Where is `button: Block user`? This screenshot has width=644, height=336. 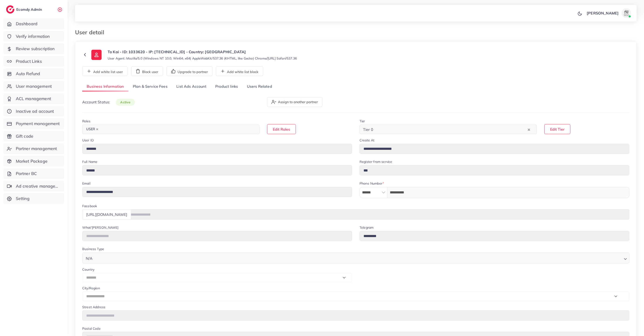
button: Block user is located at coordinates (147, 71).